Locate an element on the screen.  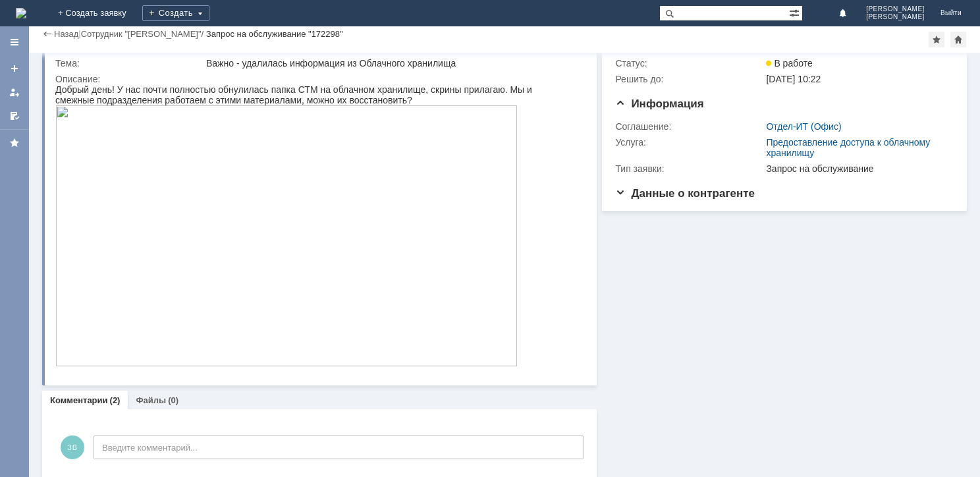
div: Решить до: is located at coordinates (689, 80).